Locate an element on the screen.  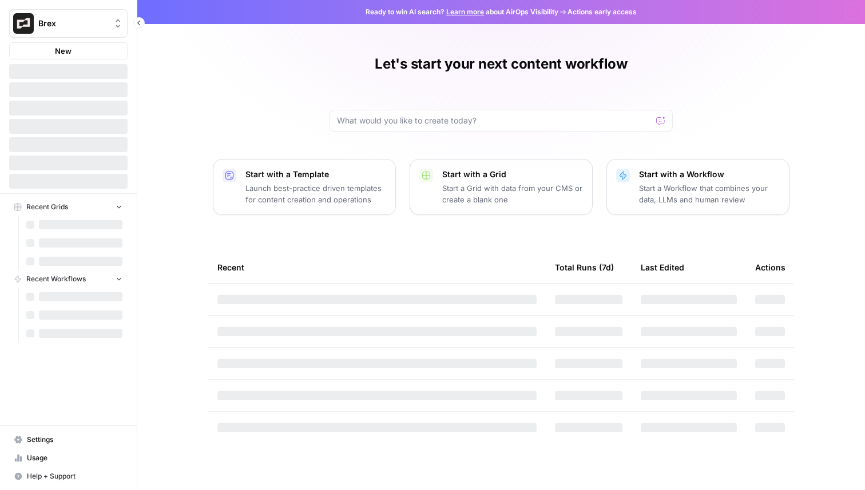
p: Start a Grid with data from your CMS or create a blank one is located at coordinates (513, 194).